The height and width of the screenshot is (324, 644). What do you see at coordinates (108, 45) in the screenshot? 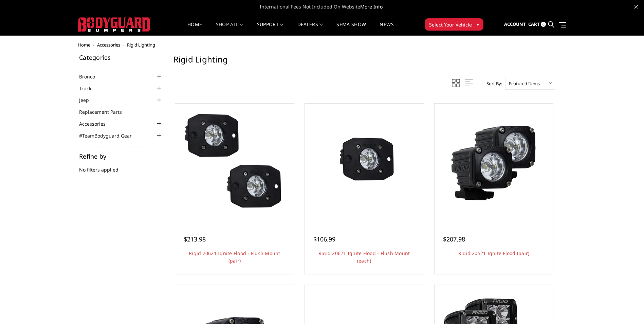
I see `span: Accessories` at bounding box center [108, 45].